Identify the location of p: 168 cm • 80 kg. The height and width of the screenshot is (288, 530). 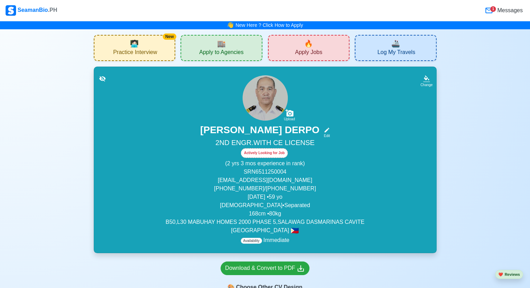
(265, 214).